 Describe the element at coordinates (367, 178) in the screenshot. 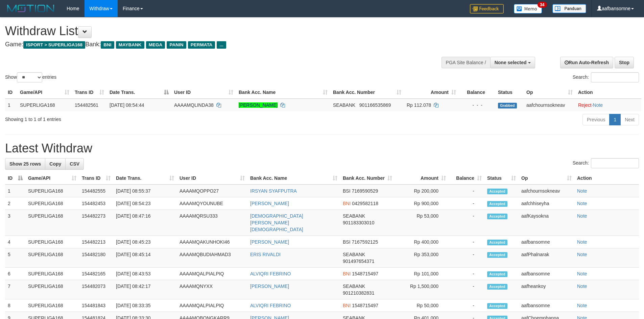

I see `th: Bank Acc. Number: activate to sort column ascending` at that location.